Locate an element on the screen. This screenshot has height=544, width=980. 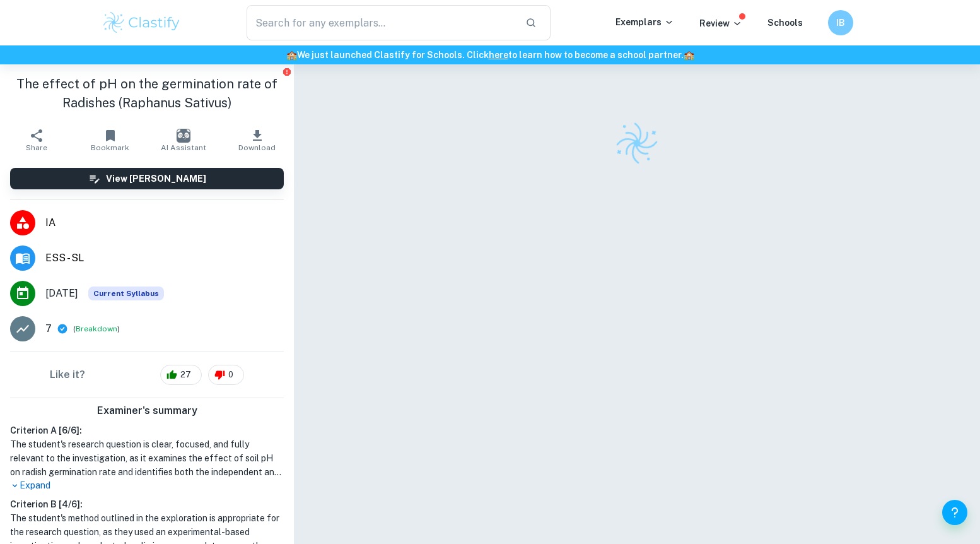
button: Report issue is located at coordinates (286, 71).